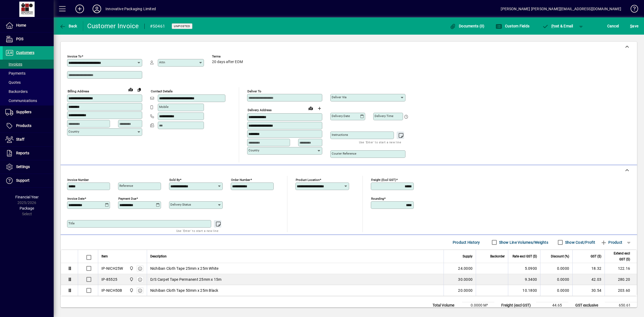 This screenshot has height=317, width=644. Describe the element at coordinates (164, 107) in the screenshot. I see `mat-label: Mobile` at that location.